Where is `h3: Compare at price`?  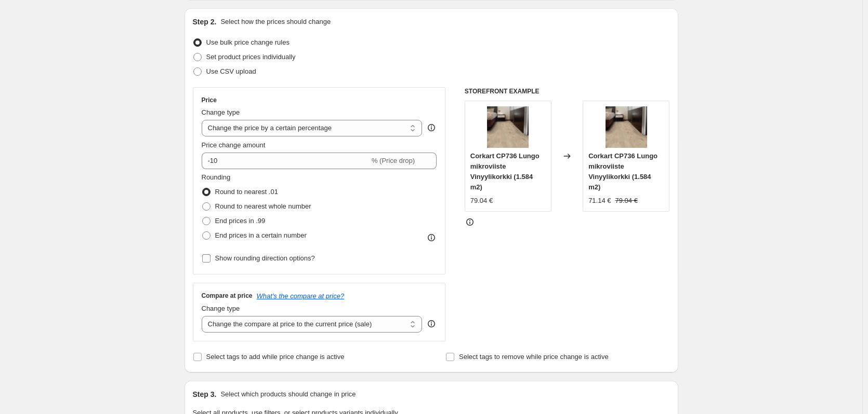
h3: Compare at price is located at coordinates (227, 296).